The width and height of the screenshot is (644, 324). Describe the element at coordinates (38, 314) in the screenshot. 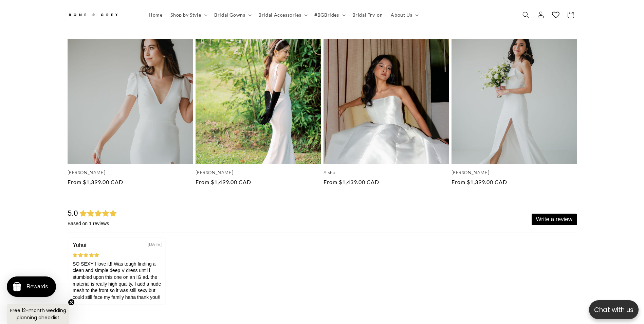

I see `span: Free 12-month wedding planning checklist` at that location.